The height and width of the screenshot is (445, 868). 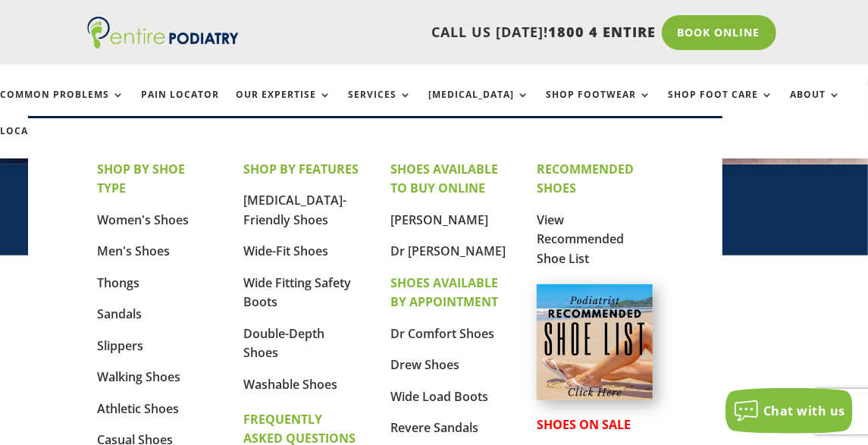 I want to click on a: View Recommended Shoe List, so click(x=580, y=239).